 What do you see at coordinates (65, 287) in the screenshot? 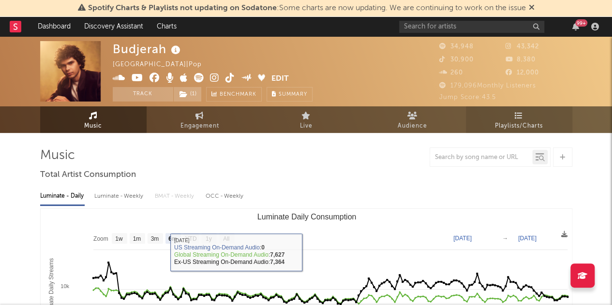
I see `text: 10k` at bounding box center [65, 287].